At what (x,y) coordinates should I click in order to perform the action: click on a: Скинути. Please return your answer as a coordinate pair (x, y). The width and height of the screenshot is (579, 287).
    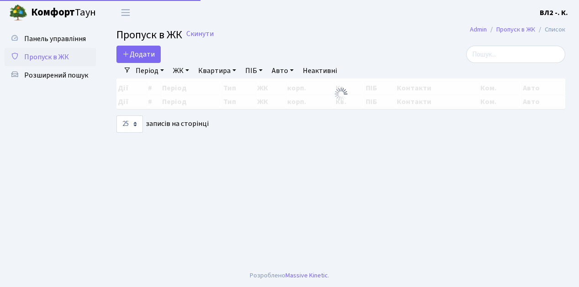
    Looking at the image, I should click on (200, 34).